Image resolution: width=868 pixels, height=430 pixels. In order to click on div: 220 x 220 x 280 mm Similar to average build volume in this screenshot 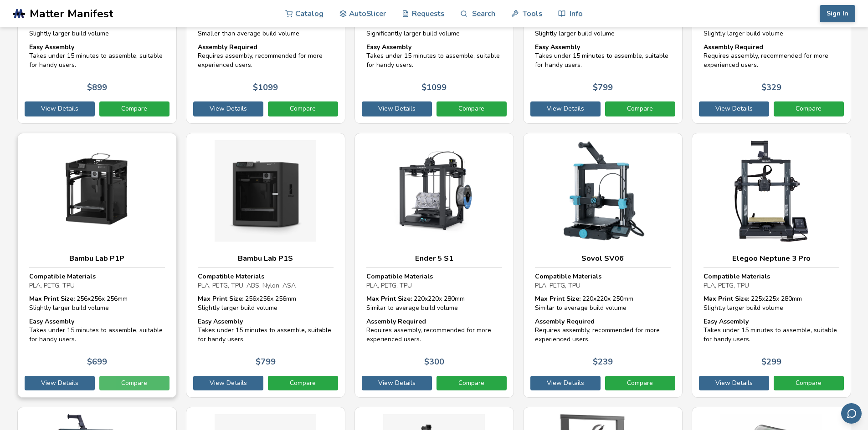, I will do `click(434, 303)`.